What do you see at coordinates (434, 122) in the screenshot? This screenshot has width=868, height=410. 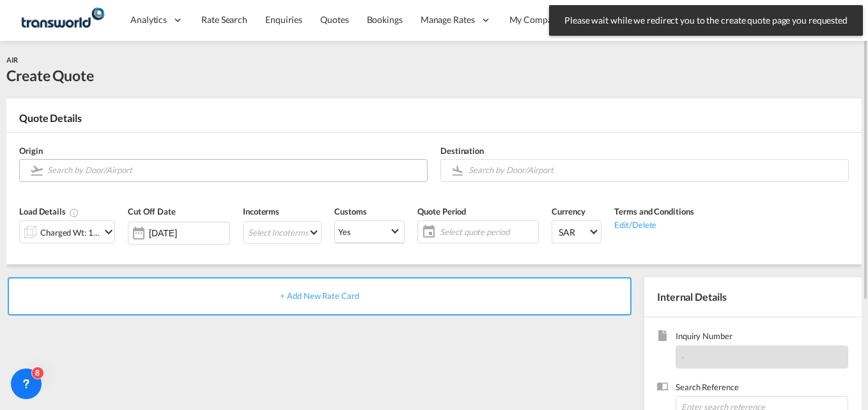 I see `div: Quote Details` at bounding box center [434, 122].